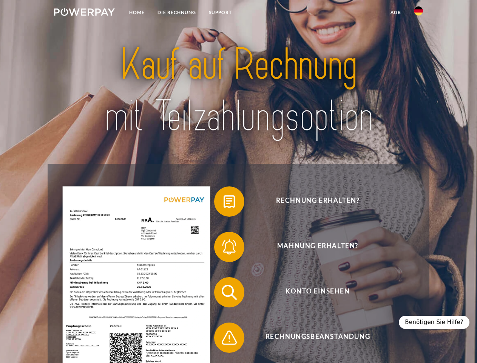 The image size is (477, 363). I want to click on a: agb, so click(396, 12).